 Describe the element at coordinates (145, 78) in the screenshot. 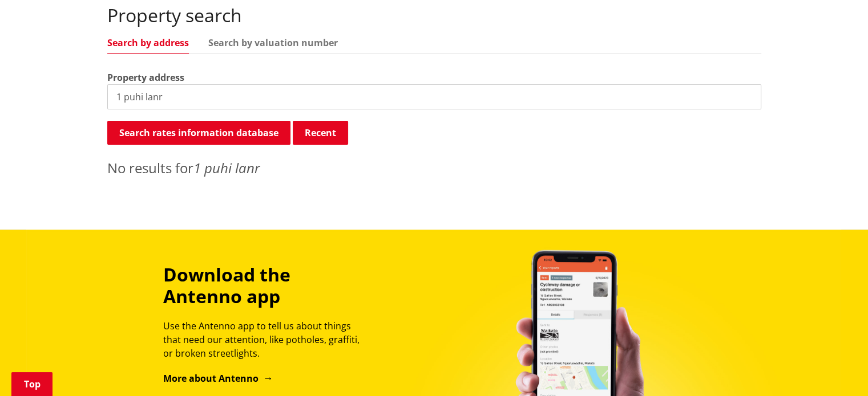

I see `label: Property address` at that location.